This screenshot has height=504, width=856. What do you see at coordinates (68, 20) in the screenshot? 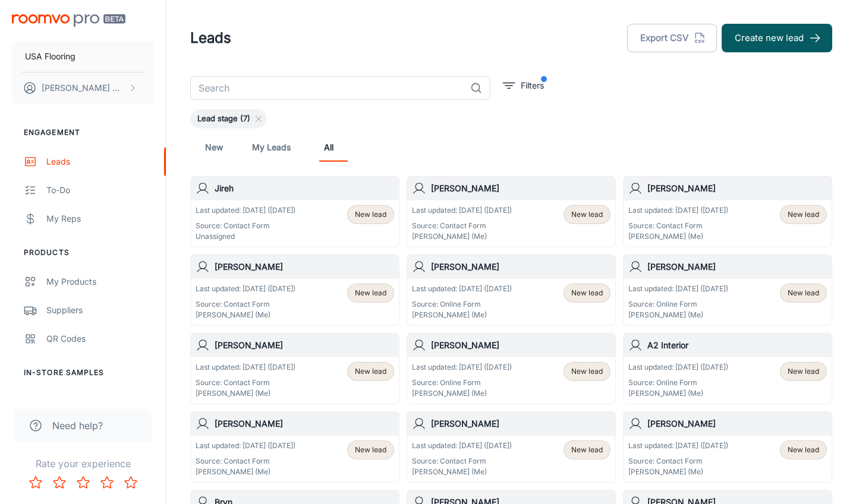
I see `img: Roomvo PRO Beta` at bounding box center [68, 20].